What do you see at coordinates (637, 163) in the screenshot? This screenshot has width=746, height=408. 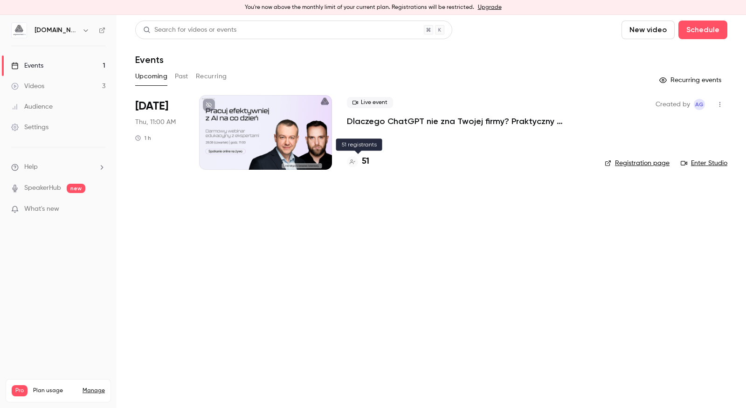 I see `a: Registration page` at bounding box center [637, 163].